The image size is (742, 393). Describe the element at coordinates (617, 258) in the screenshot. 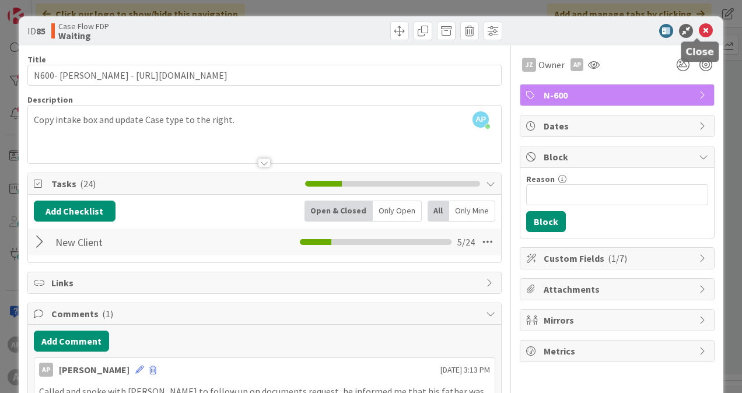

I see `span: ( 1/7 )` at that location.